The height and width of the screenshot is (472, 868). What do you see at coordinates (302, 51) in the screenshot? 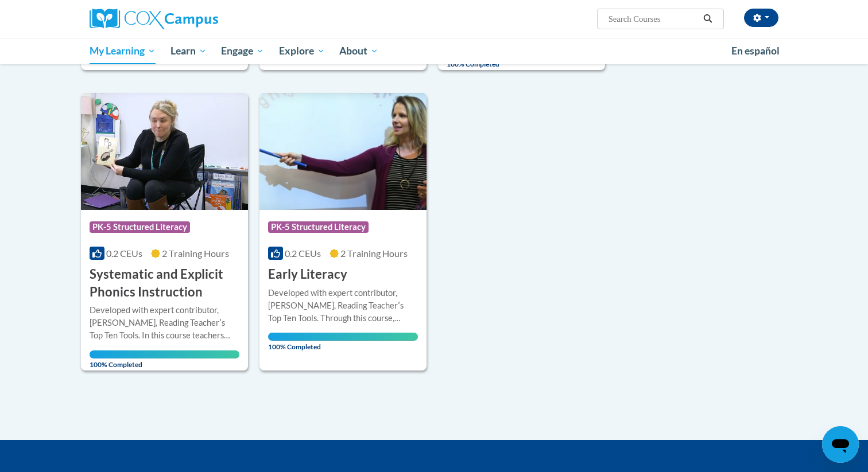
I see `a: Explore` at bounding box center [302, 51].